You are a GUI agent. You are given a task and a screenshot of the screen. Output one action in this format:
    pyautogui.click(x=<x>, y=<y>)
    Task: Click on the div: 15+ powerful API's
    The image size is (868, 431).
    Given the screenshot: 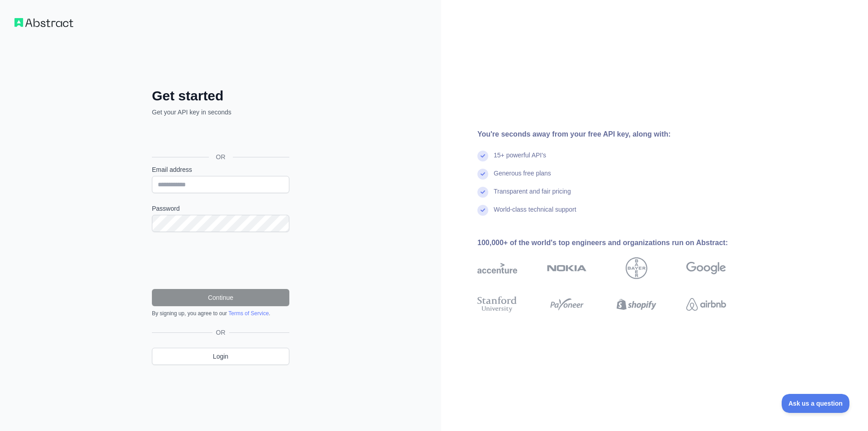 What is the action you would take?
    pyautogui.click(x=519, y=159)
    